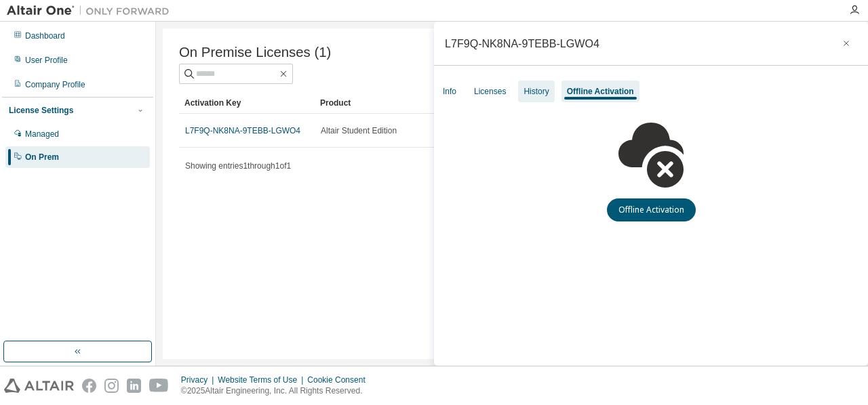 This screenshot has height=405, width=868. Describe the element at coordinates (111, 385) in the screenshot. I see `img: instagram.svg` at that location.